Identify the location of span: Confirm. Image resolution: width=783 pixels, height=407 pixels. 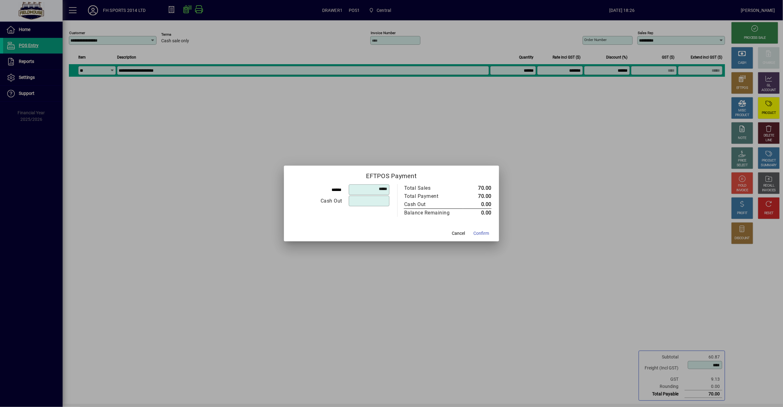
(481, 233).